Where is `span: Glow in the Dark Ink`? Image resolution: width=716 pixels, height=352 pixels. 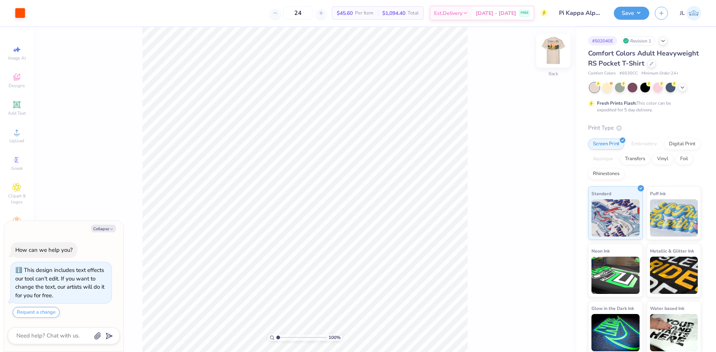
span: Glow in the Dark Ink is located at coordinates (613, 308).